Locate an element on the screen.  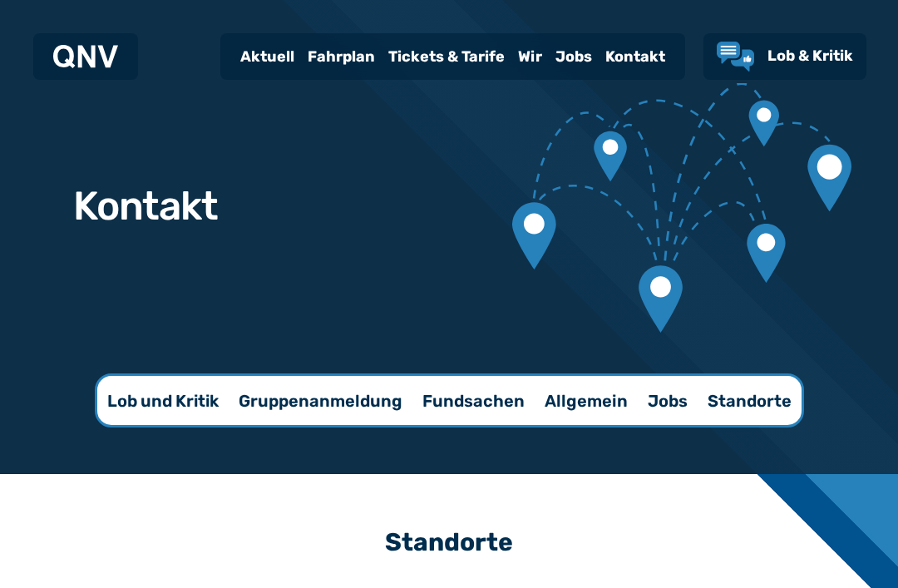
p: Allgemein is located at coordinates (586, 401).